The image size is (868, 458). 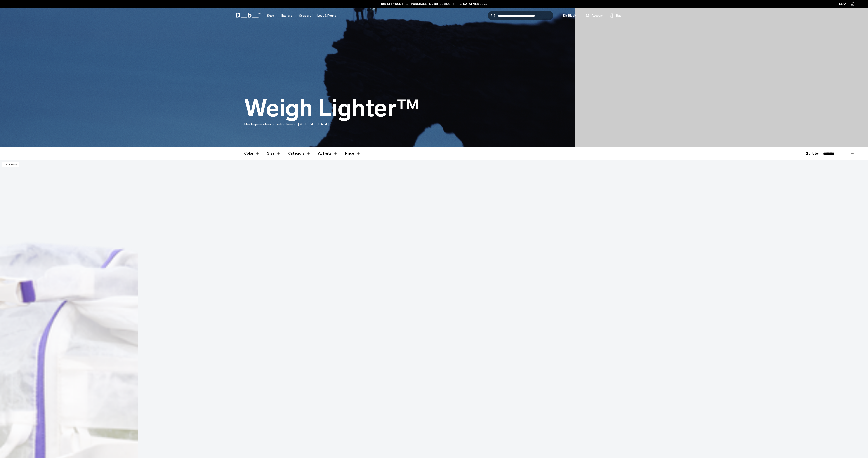 What do you see at coordinates (271, 124) in the screenshot?
I see `span: Next-generation ultra-lightweight` at bounding box center [271, 124].